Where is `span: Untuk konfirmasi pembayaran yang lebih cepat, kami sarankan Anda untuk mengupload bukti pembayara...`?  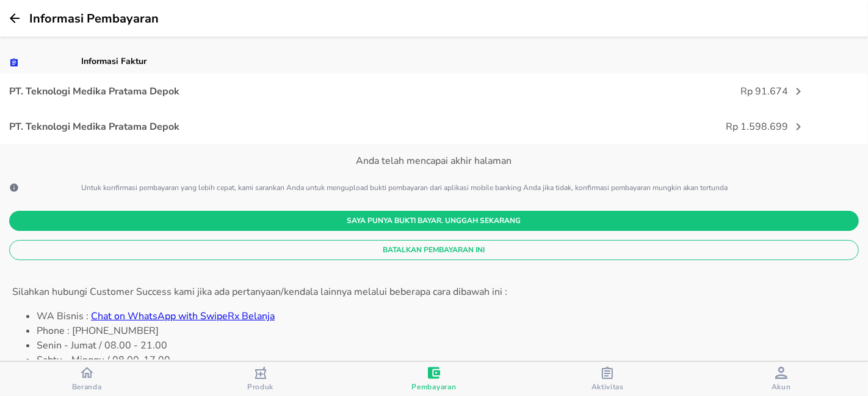 span: Untuk konfirmasi pembayaran yang lebih cepat, kami sarankan Anda untuk mengupload bukti pembayara... is located at coordinates (404, 188).